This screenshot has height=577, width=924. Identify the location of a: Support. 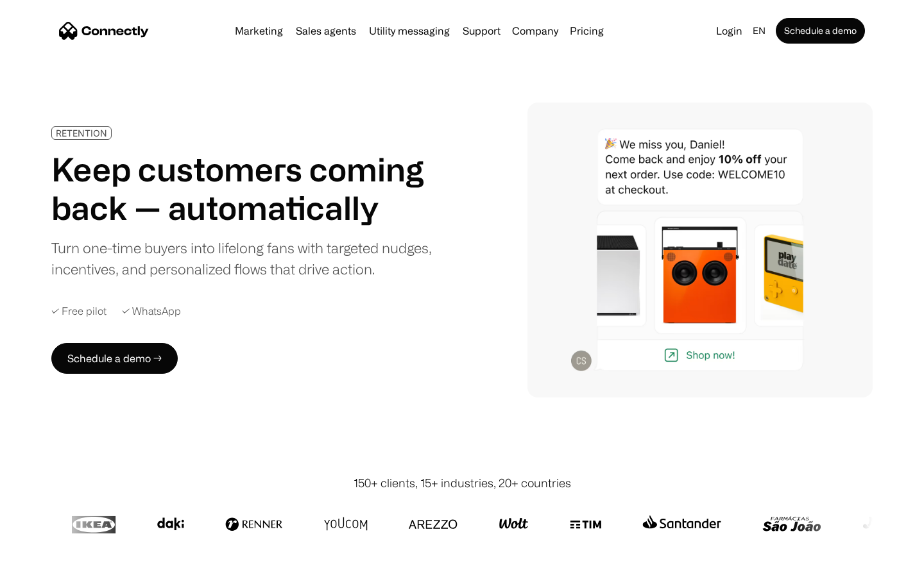
(481, 31).